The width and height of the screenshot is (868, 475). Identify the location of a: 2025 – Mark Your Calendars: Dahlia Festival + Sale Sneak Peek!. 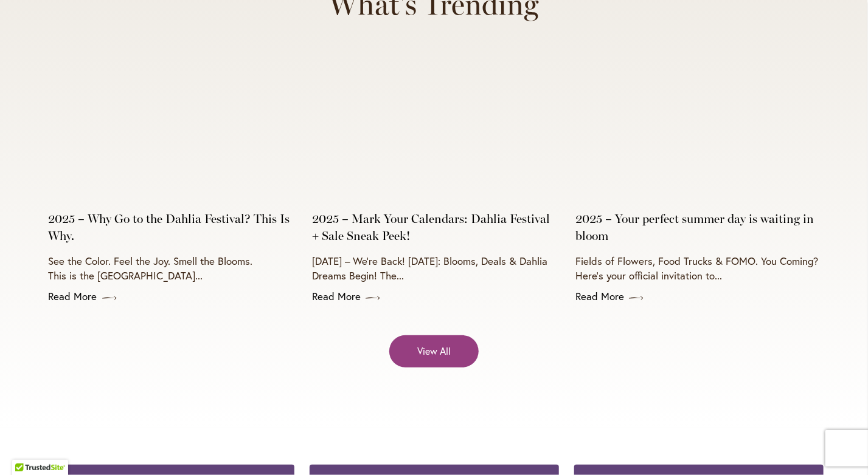
(434, 228).